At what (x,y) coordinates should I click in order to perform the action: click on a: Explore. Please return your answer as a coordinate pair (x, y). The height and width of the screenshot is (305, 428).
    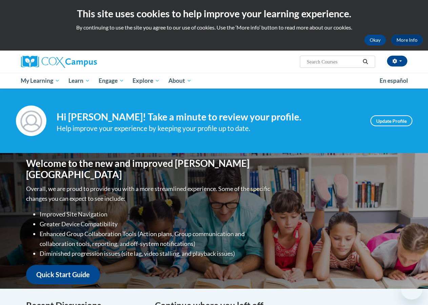
    Looking at the image, I should click on (146, 81).